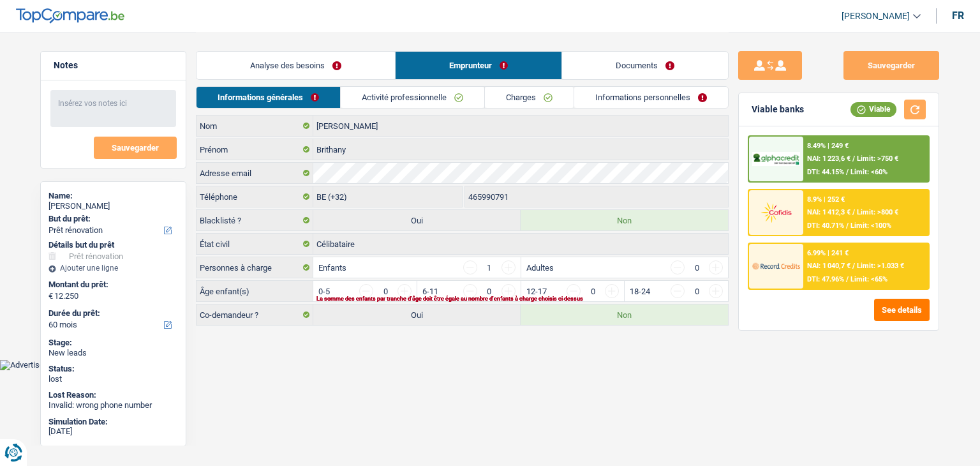 The width and height of the screenshot is (980, 466). What do you see at coordinates (902, 309) in the screenshot?
I see `button: See details` at bounding box center [902, 309].